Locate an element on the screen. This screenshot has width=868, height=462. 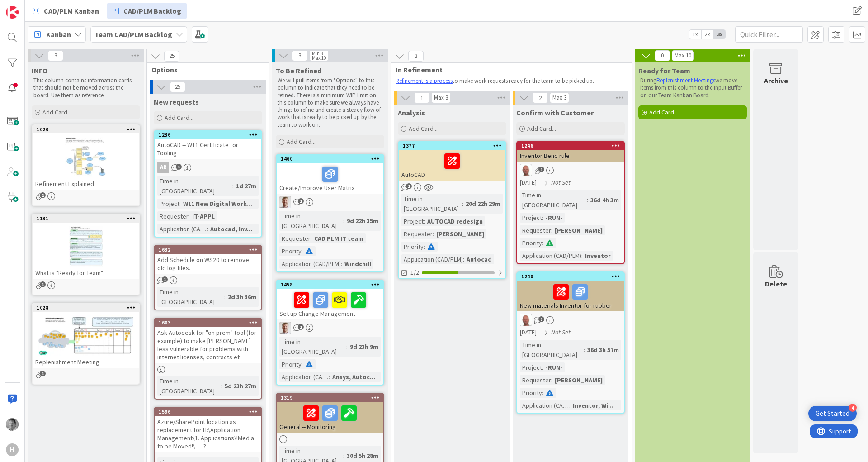
div: 36d 3h 57m is located at coordinates (603, 350).